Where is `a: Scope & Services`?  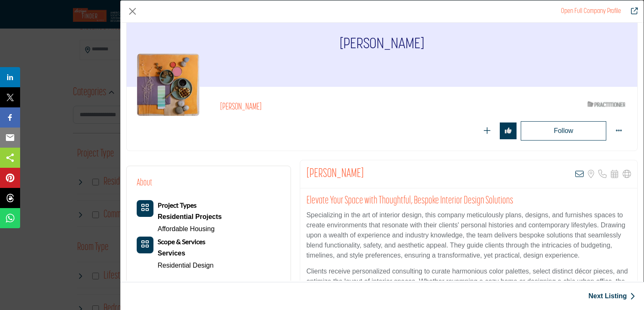 a: Scope & Services is located at coordinates (182, 242).